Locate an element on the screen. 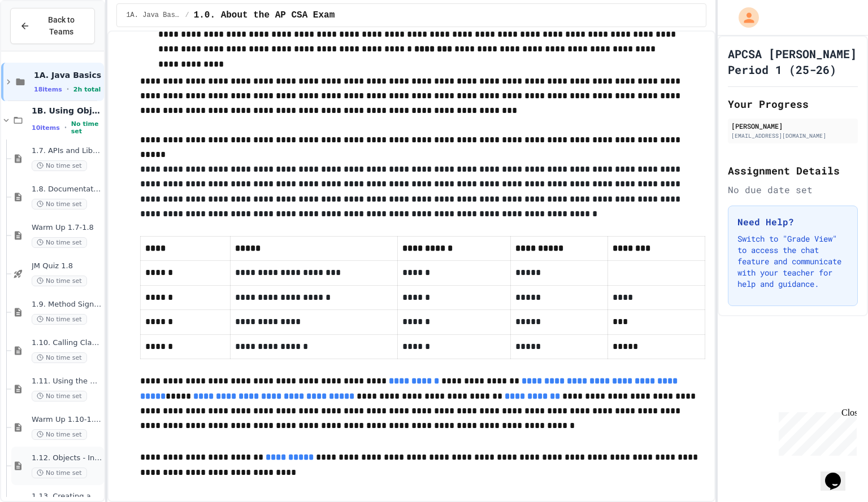 The width and height of the screenshot is (868, 502). span: 1B. Using Objects is located at coordinates (66, 111).